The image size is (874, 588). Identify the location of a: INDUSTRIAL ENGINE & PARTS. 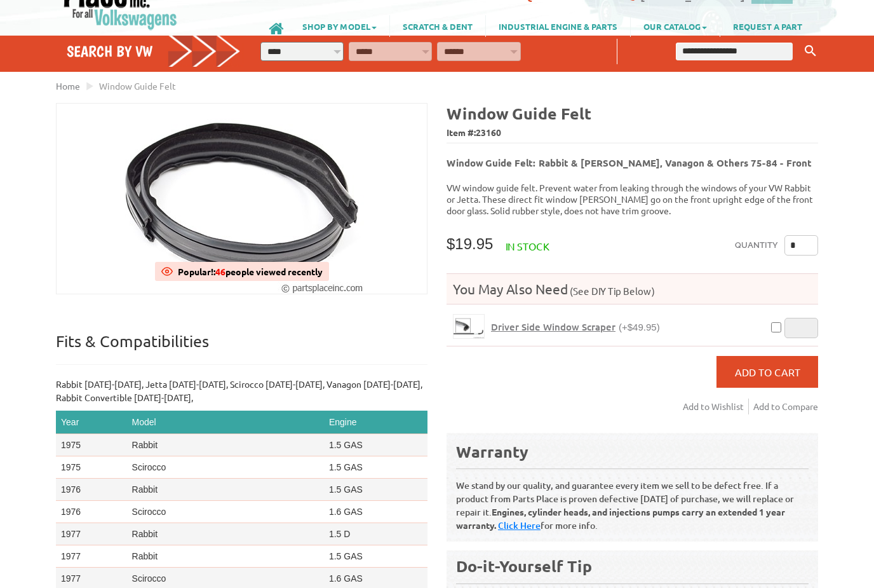
(558, 27).